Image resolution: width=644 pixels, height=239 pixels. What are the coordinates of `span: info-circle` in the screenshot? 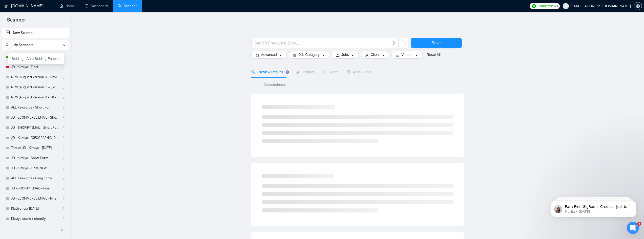 It's located at (393, 43).